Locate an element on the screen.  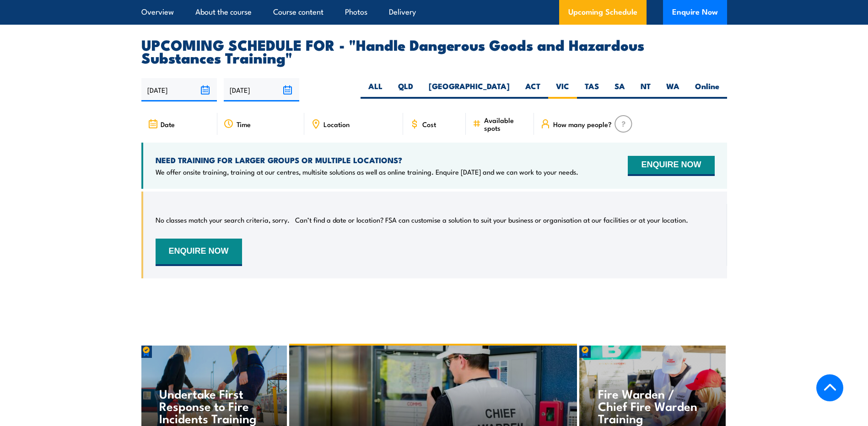
h2: UPCOMING SCHEDULE FOR - "Handle Dangerous Goods and Hazardous Substances Training" is located at coordinates (434, 50).